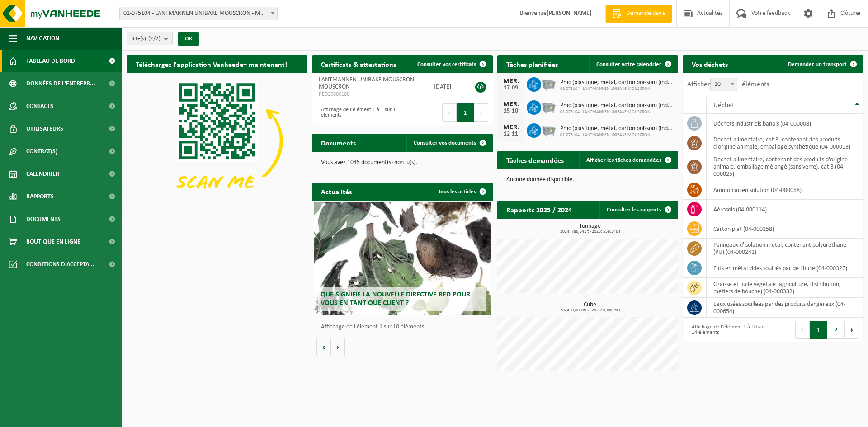  What do you see at coordinates (42, 38) in the screenshot?
I see `span: Navigation` at bounding box center [42, 38].